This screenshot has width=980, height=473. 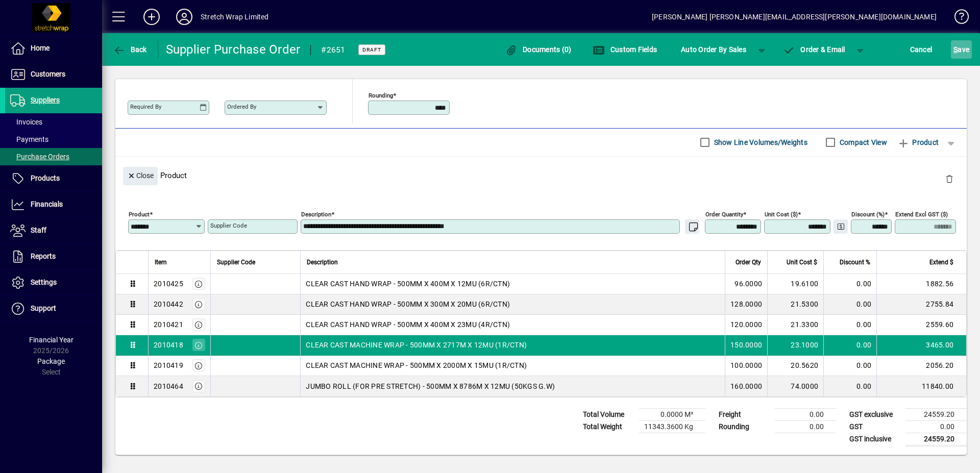 I want to click on span: CLEAR CAST MACHINE WRAP - 500MM X 2000M X 15MU (1R/CTN), so click(x=416, y=365).